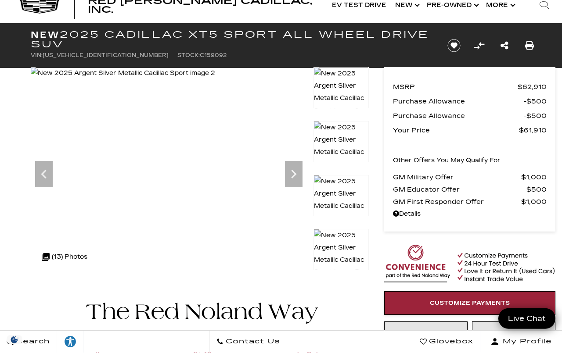 The image size is (562, 353). I want to click on span: 24 Hour Test Drive, so click(513, 333).